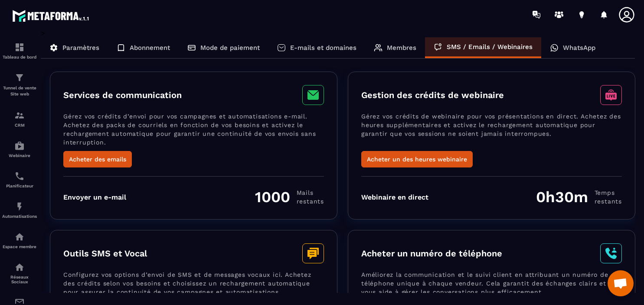 This screenshot has height=305, width=644. I want to click on img: scheduler, so click(19, 176).